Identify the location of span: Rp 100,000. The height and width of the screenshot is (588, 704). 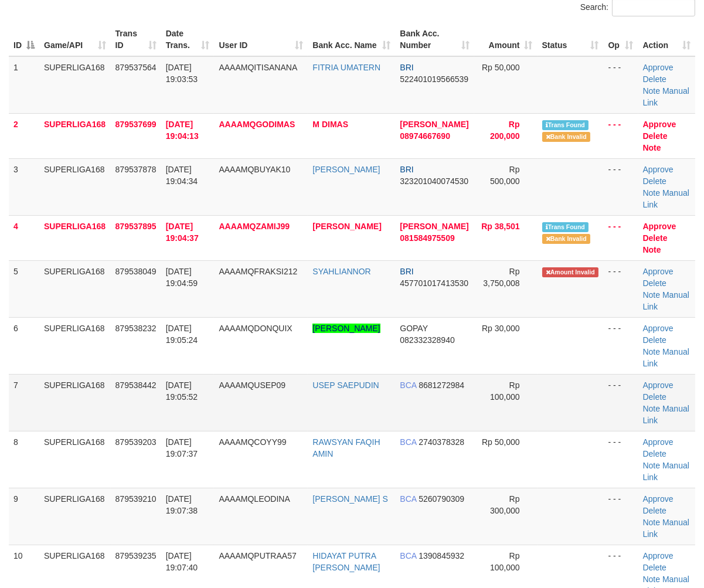
(504, 561).